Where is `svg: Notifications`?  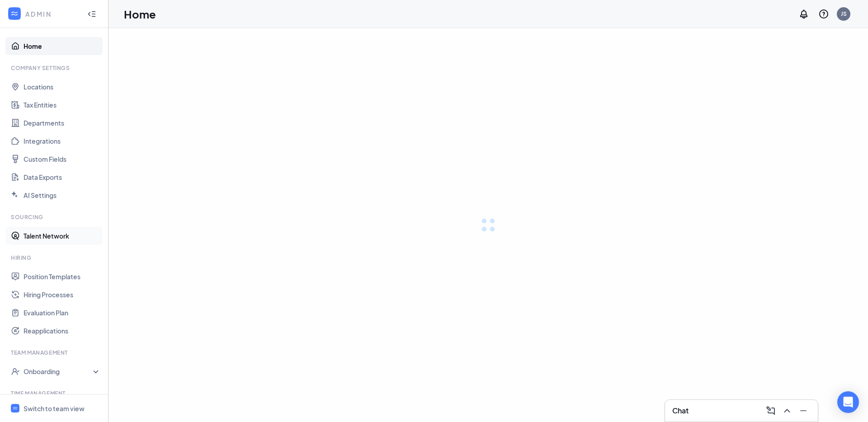 svg: Notifications is located at coordinates (804, 14).